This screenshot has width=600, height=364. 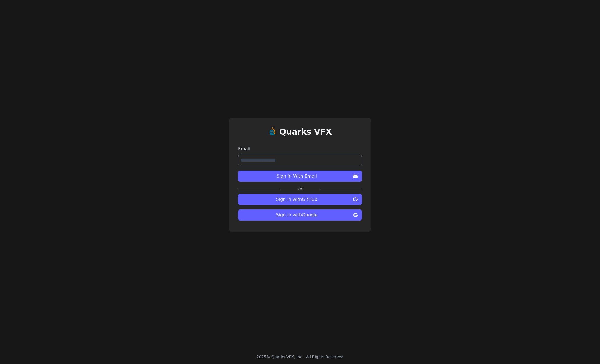 What do you see at coordinates (297, 176) in the screenshot?
I see `span: Sign In With Email` at bounding box center [297, 176].